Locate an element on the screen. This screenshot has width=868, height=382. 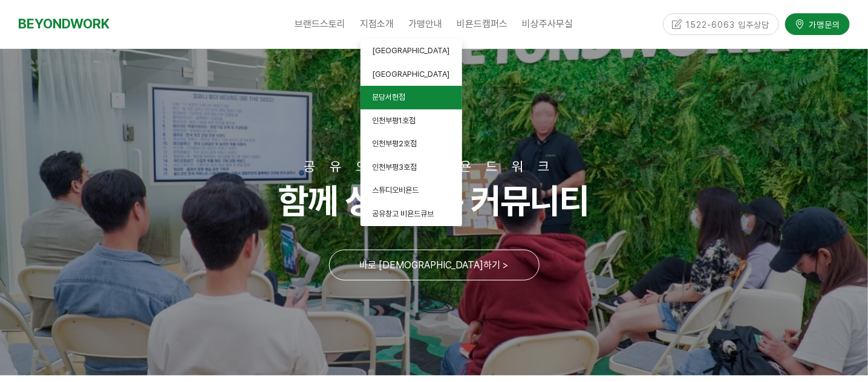
span: 인천부평2호점 is located at coordinates (395, 143).